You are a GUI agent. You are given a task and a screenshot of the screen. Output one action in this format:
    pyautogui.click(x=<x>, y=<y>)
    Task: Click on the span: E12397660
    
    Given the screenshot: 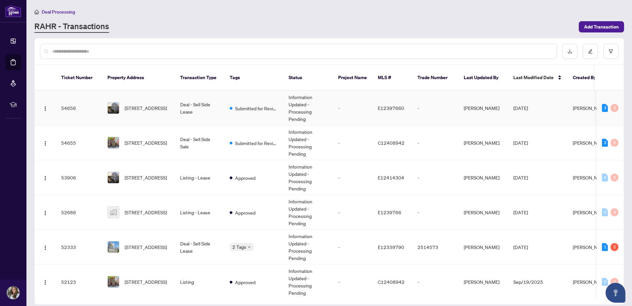 What is the action you would take?
    pyautogui.click(x=391, y=108)
    